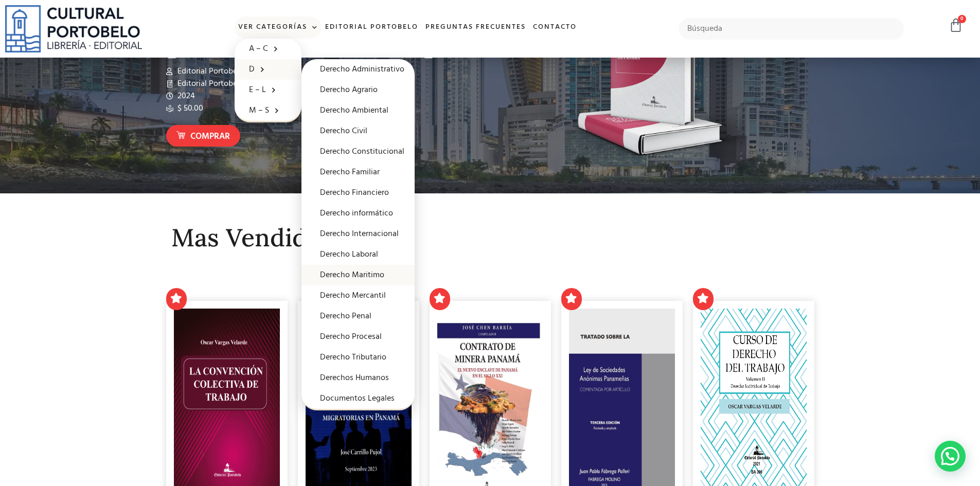 Image resolution: width=980 pixels, height=486 pixels. Describe the element at coordinates (268, 70) in the screenshot. I see `a: D` at that location.